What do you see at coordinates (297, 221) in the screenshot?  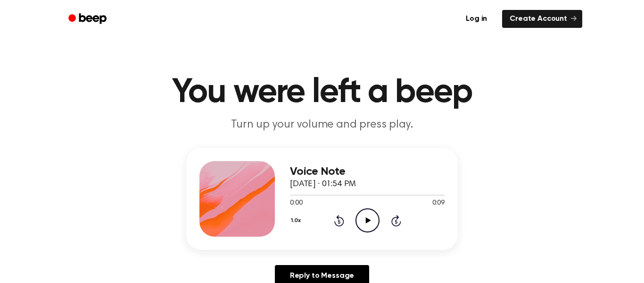 I see `button: 1.0x` at bounding box center [297, 221].